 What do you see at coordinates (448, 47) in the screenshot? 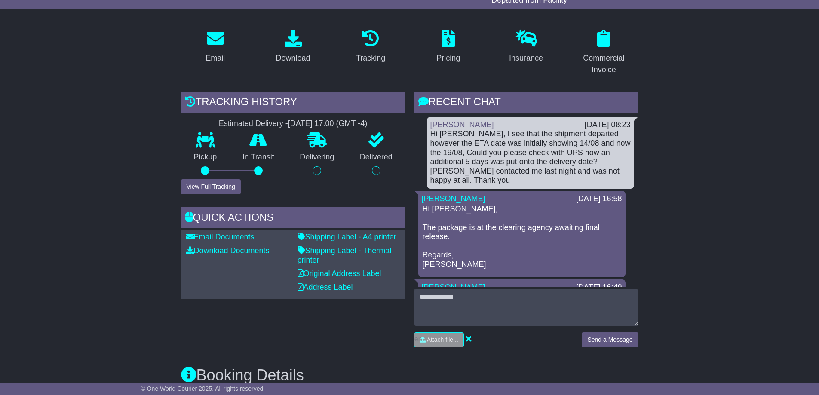
I see `a: Pricing` at bounding box center [448, 47].